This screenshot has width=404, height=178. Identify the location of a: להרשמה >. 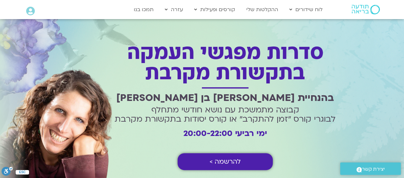
(225, 162).